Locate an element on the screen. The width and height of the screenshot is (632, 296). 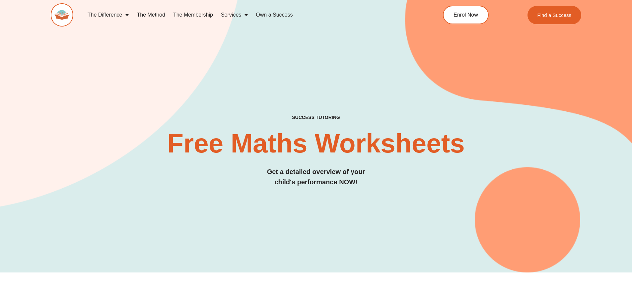
a: Enrol Now is located at coordinates (466, 15).